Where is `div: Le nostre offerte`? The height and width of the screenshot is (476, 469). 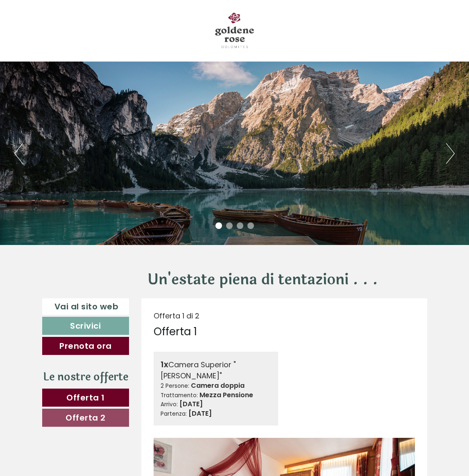
div: Le nostre offerte is located at coordinates (85, 377).